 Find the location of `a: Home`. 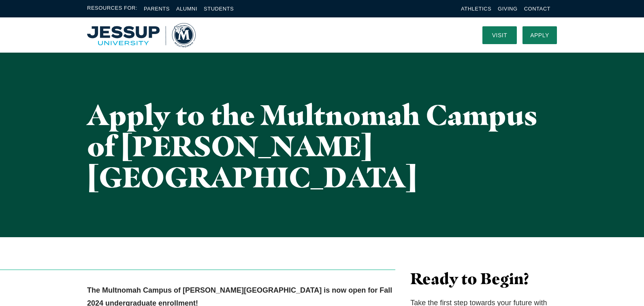

a: Home is located at coordinates (141, 35).